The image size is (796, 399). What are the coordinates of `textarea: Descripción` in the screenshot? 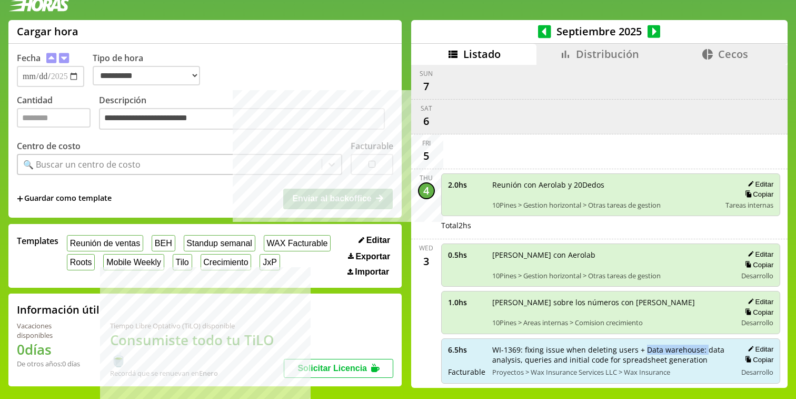 It's located at (242, 119).